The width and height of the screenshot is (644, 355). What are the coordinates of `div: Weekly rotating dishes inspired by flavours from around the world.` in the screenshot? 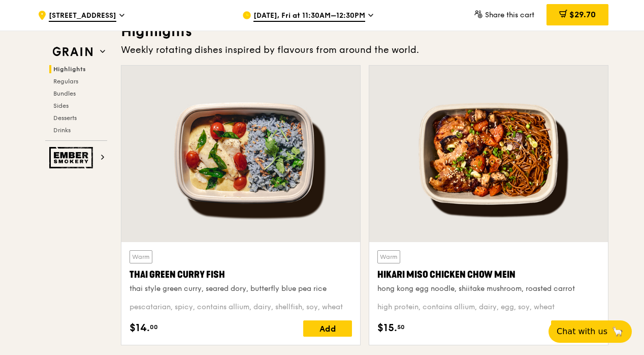 It's located at (365, 50).